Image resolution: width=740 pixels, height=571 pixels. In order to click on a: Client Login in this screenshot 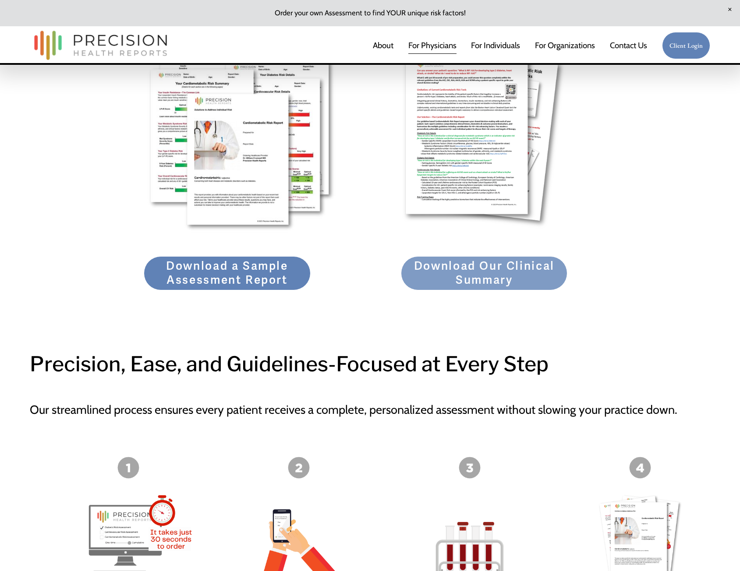, I will do `click(686, 46)`.